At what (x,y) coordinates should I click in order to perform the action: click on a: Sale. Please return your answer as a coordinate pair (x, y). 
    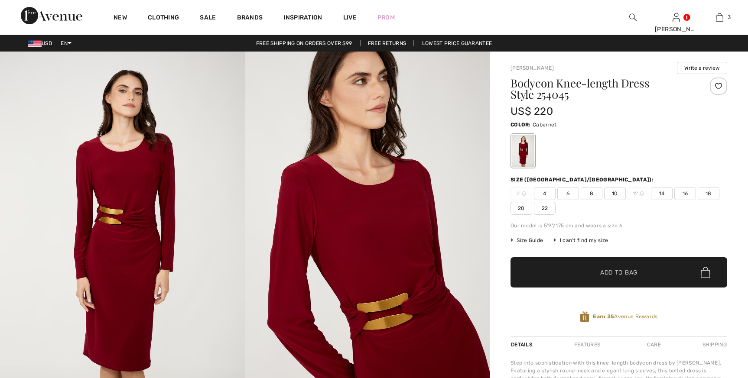
    Looking at the image, I should click on (208, 18).